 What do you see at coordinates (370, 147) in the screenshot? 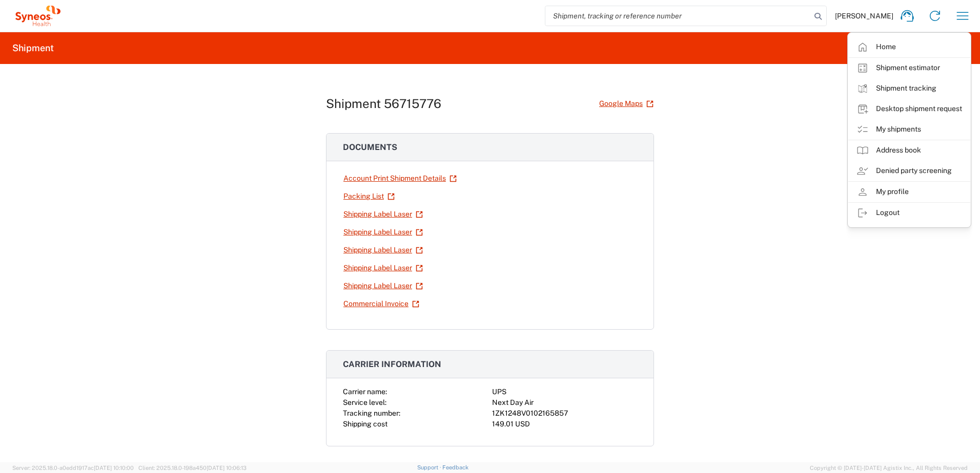
I see `span: Documents` at bounding box center [370, 147].